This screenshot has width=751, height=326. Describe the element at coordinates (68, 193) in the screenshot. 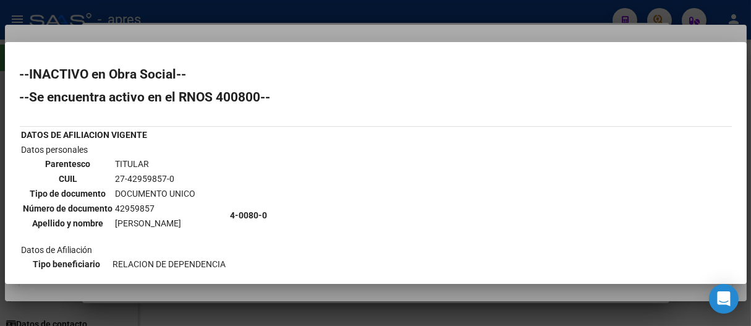

I see `th: Tipo de documento` at that location.